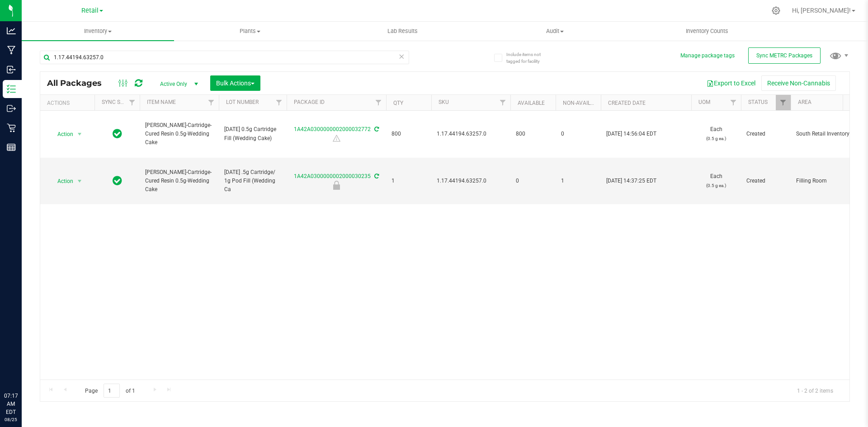 The height and width of the screenshot is (427, 868). I want to click on inline-svg: Retail, so click(12, 128).